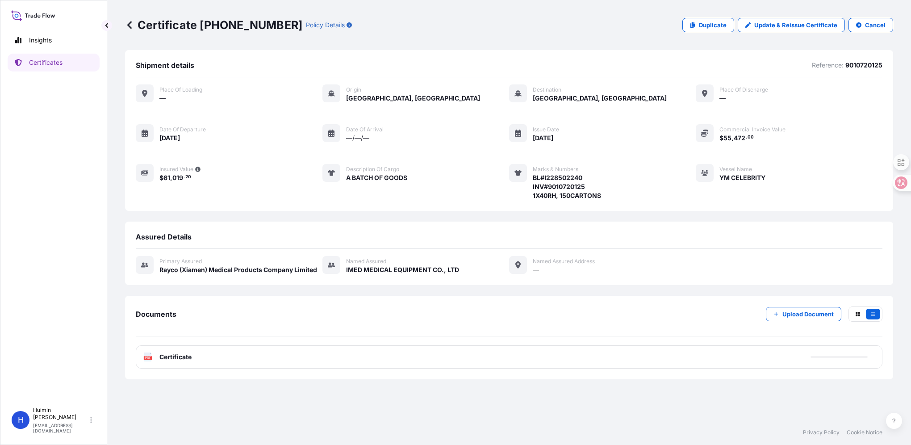 Image resolution: width=911 pixels, height=445 pixels. Describe the element at coordinates (365, 130) in the screenshot. I see `span: Date of arrival` at that location.